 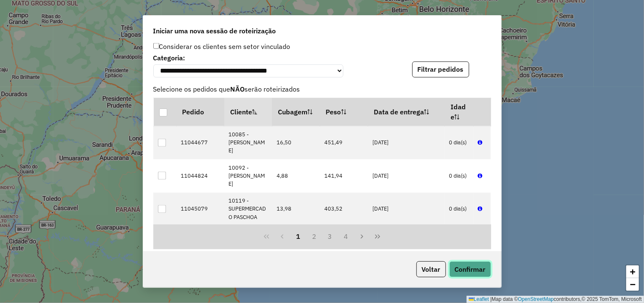 What do you see at coordinates (248, 209) in the screenshot?
I see `td: 10119 - SUPERMERCADO PASCHOA` at bounding box center [248, 209].